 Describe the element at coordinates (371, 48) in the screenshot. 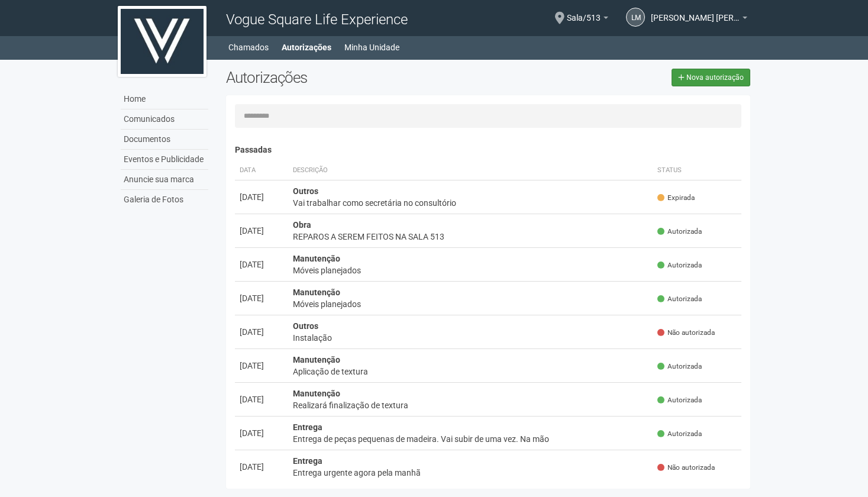

I see `a: Minha Unidade` at that location.